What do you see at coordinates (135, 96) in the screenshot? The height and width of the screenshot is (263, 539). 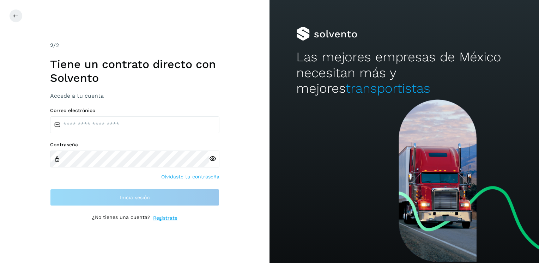 I see `h3: Accede a tu cuenta` at bounding box center [135, 96].